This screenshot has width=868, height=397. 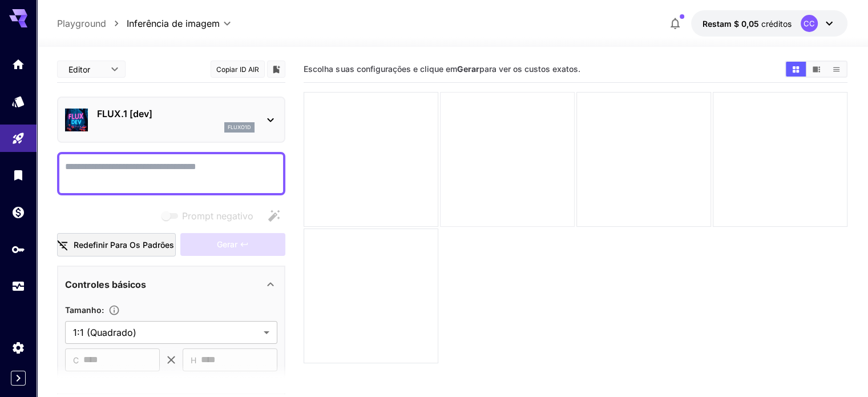 What do you see at coordinates (18, 139) in the screenshot?
I see `div: Parque infantil` at bounding box center [18, 139].